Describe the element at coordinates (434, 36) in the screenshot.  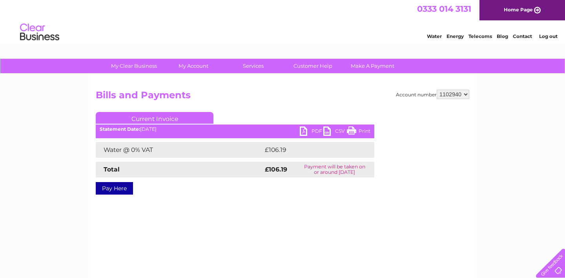
I see `a: Water` at that location.